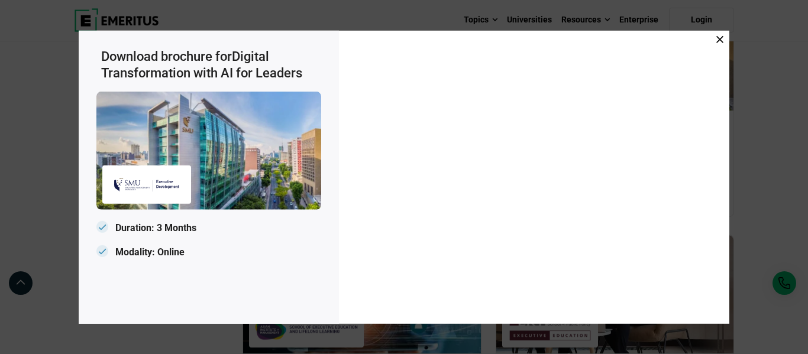  Describe the element at coordinates (202, 64) in the screenshot. I see `span: Digital Transformation with AI for Leaders` at that location.